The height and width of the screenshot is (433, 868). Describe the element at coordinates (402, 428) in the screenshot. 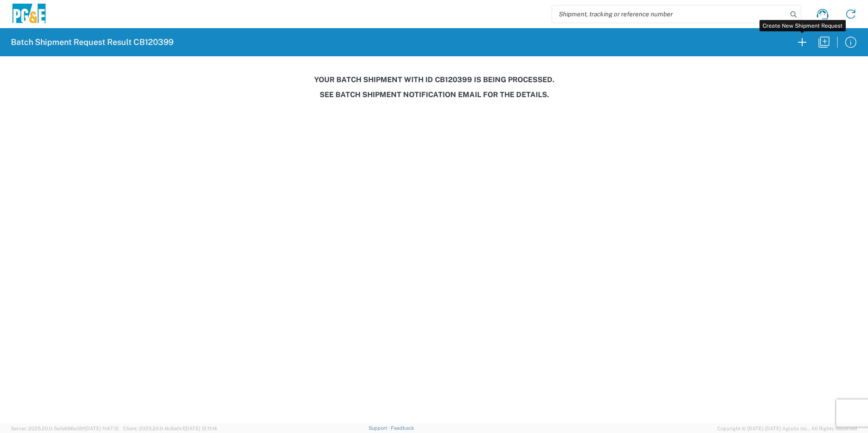

I see `a: Feedback` at that location.